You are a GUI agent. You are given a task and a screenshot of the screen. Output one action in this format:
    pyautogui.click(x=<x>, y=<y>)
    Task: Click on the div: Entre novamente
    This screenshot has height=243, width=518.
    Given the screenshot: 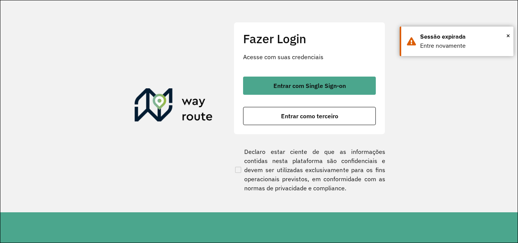 What is the action you would take?
    pyautogui.click(x=464, y=46)
    